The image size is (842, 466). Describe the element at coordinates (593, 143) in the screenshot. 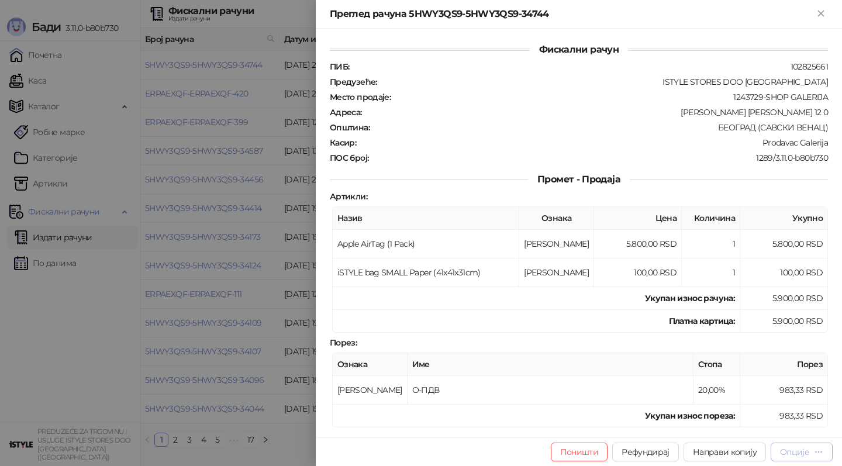

I see `div: Prodavac Galerija` at that location.